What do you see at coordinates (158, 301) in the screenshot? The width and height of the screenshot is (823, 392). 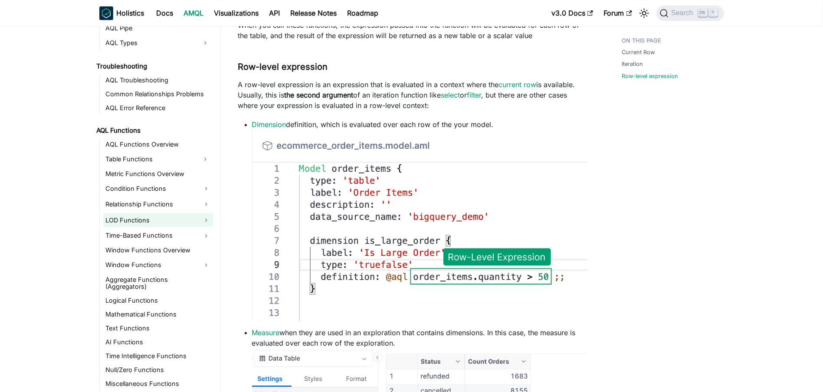 I see `a: Logical Functions` at bounding box center [158, 301].